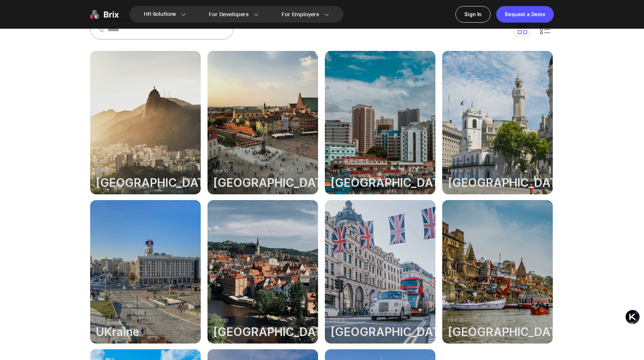  Describe the element at coordinates (525, 14) in the screenshot. I see `a: Request a Demo` at that location.